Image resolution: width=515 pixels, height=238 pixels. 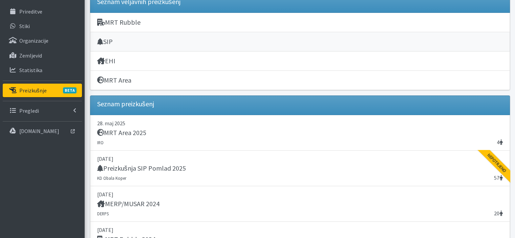 I want to click on small: DERPS, so click(x=103, y=213).